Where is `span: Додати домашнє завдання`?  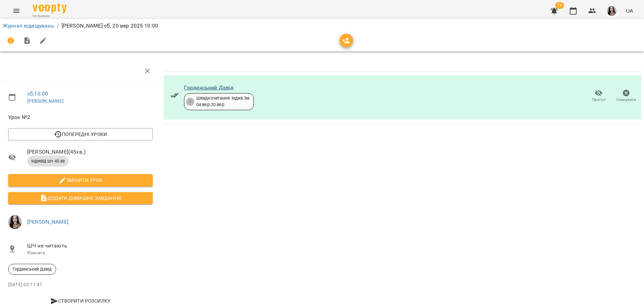 span: Додати домашнє завдання is located at coordinates (80, 198).